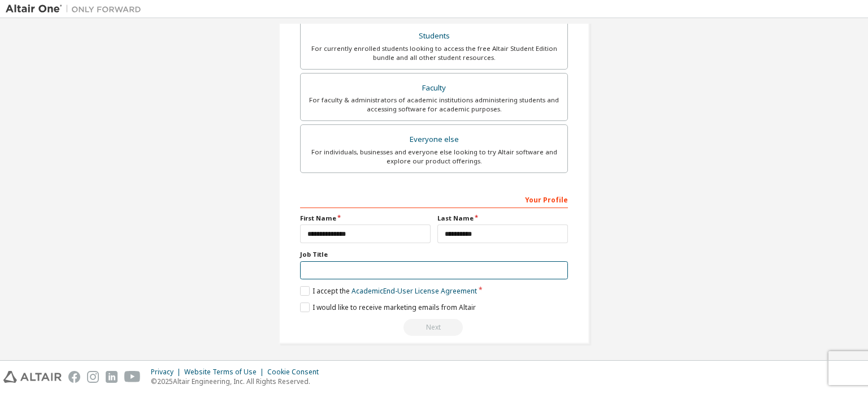 This screenshot has width=868, height=393. I want to click on div: Faculty, so click(434, 88).